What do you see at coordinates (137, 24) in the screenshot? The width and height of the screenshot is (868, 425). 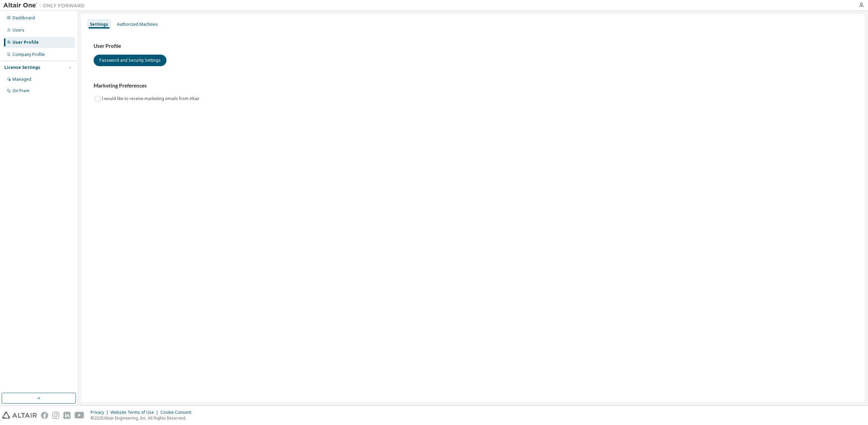 I see `div: Authorized Machines` at bounding box center [137, 24].